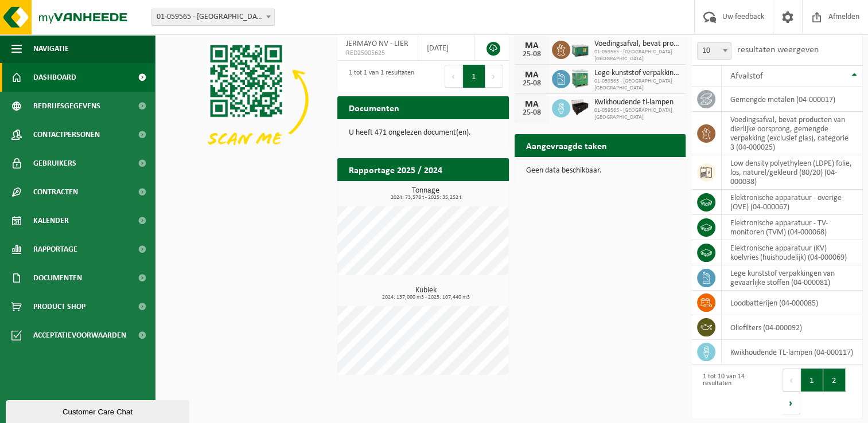 This screenshot has width=868, height=423. What do you see at coordinates (636, 74) in the screenshot?
I see `span: Lege kunststof verpakkingen van gevaarlijke stoffen` at bounding box center [636, 74].